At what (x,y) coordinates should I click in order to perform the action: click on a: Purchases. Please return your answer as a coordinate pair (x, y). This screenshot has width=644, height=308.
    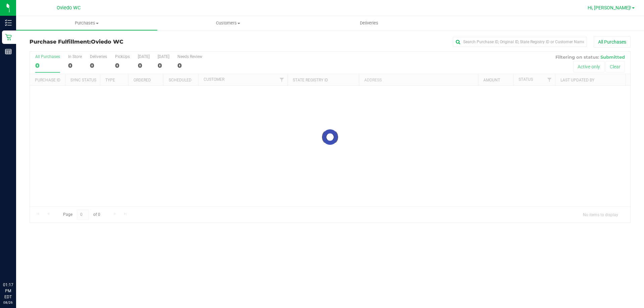
    Looking at the image, I should click on (86, 23).